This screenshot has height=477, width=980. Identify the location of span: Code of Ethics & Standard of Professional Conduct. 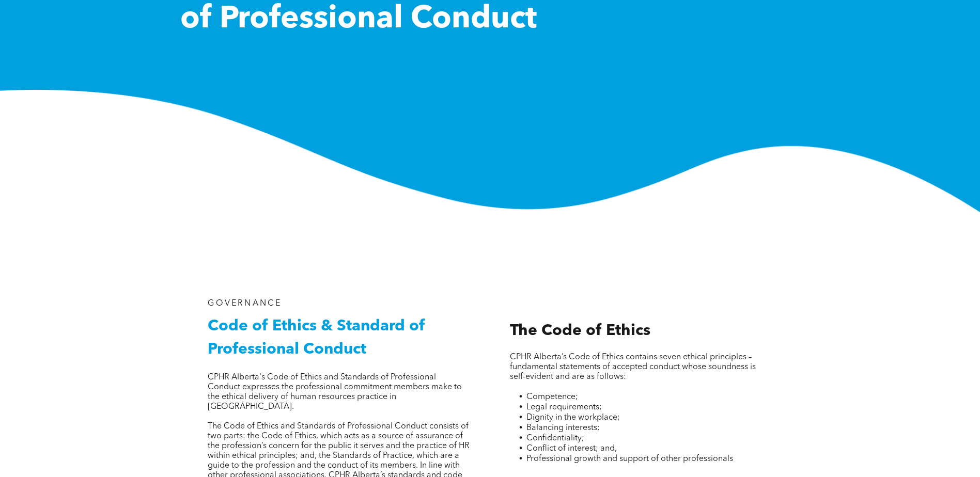
(316, 338).